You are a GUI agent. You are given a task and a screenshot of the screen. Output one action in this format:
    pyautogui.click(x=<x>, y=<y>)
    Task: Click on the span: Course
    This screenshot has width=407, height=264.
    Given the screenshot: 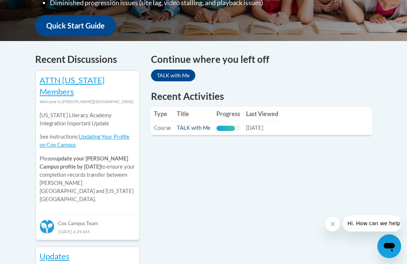 What is the action you would take?
    pyautogui.click(x=163, y=128)
    